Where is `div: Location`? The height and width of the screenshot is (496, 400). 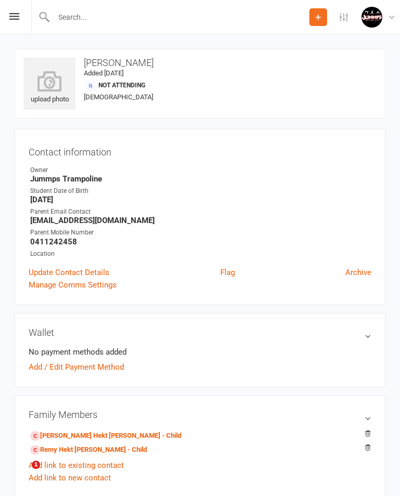
div: Location is located at coordinates (200, 254).